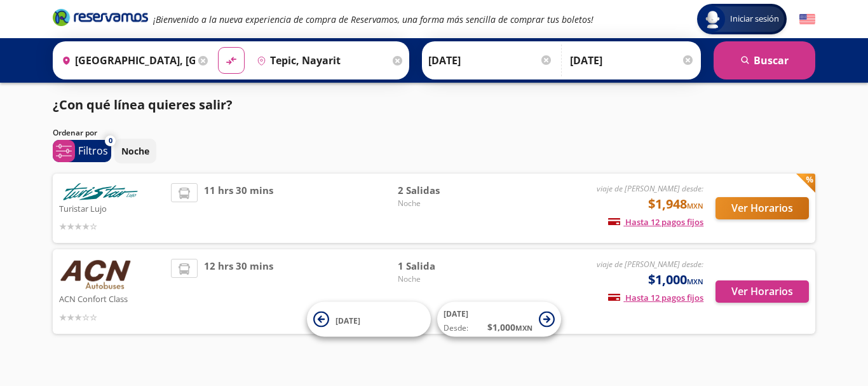 The height and width of the screenshot is (386, 868). What do you see at coordinates (112, 208) in the screenshot?
I see `p: Turistar Lujo` at bounding box center [112, 208].